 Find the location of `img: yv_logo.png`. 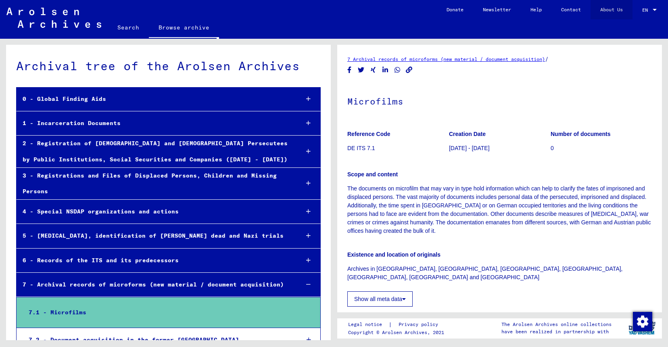

img: yv_logo.png is located at coordinates (641, 328).